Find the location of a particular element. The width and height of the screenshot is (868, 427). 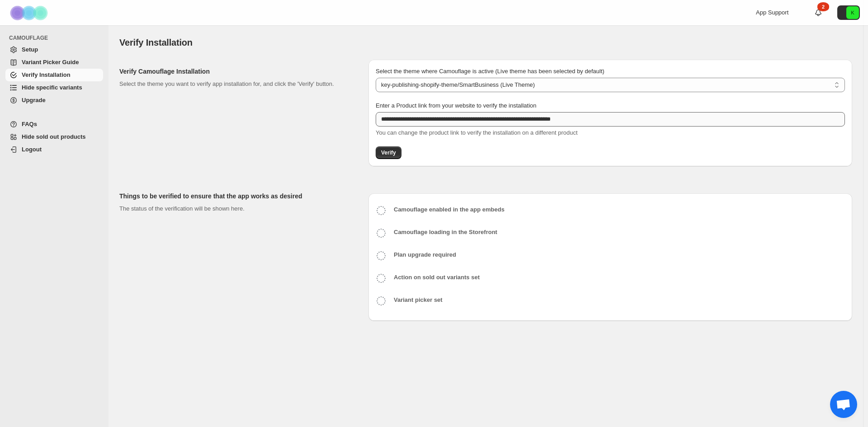

a: FAQs is located at coordinates (55, 124).